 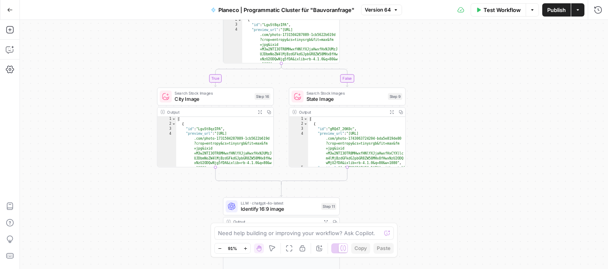 I want to click on g: Edge from step_9 to step_15-conditional-end, so click(x=314, y=176).